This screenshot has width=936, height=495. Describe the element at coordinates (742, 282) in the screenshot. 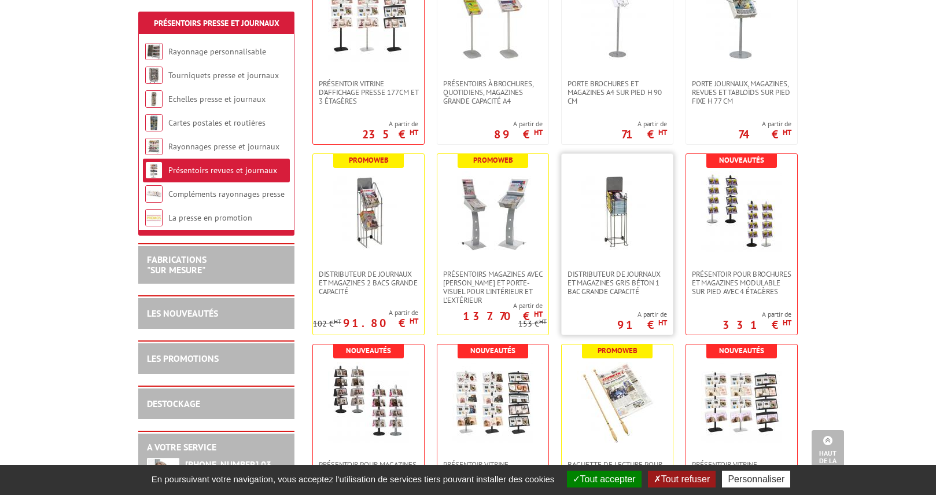

I see `a: présentoir pour brochures et magazines modulable sur pied avec 4 étagères` at that location.